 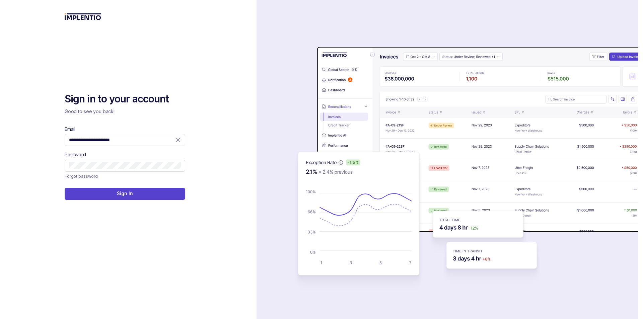 I want to click on button: Sign In, so click(x=125, y=194).